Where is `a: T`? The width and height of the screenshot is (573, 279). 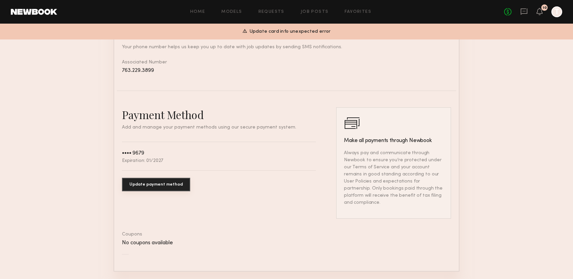
a: T is located at coordinates (557, 12).